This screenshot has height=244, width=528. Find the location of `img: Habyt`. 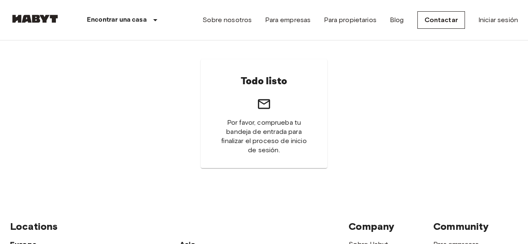

img: Habyt is located at coordinates (35, 19).